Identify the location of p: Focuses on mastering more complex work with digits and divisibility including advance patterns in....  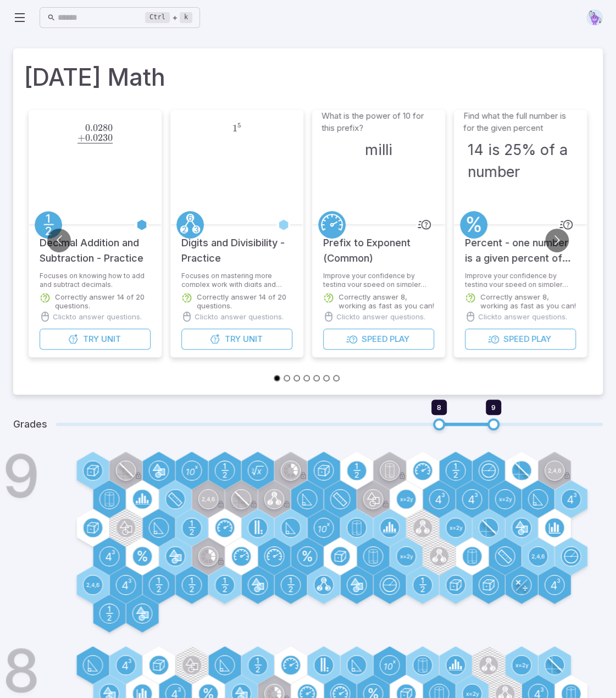
(237, 279).